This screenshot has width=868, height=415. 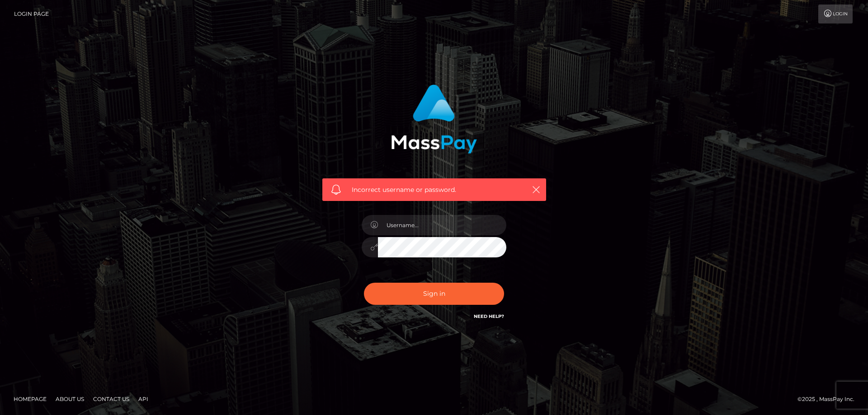 What do you see at coordinates (69, 399) in the screenshot?
I see `a: About Us` at bounding box center [69, 399].